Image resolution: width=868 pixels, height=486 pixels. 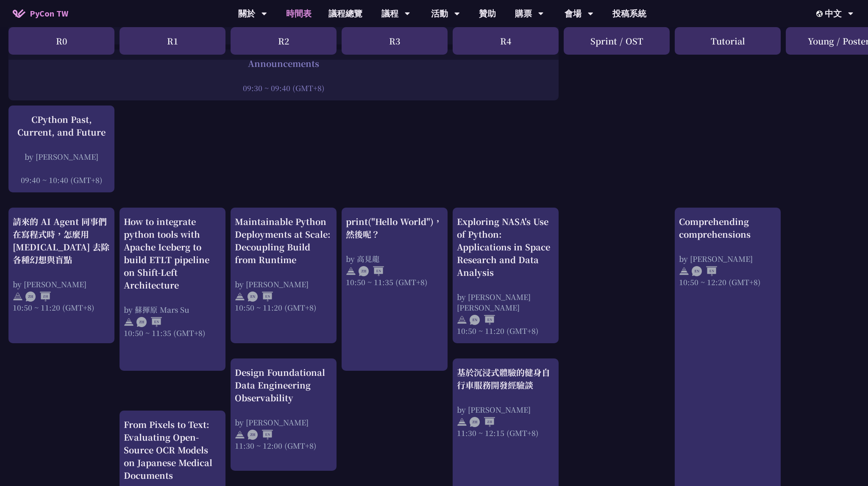 What do you see at coordinates (61, 126) in the screenshot?
I see `div: CPython Past, Current, and Future` at bounding box center [61, 126].